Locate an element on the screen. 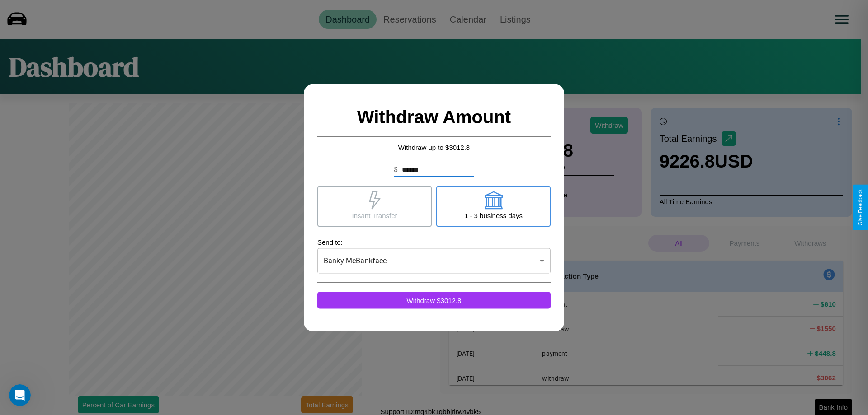  h2: Withdraw Amount is located at coordinates (434, 117).